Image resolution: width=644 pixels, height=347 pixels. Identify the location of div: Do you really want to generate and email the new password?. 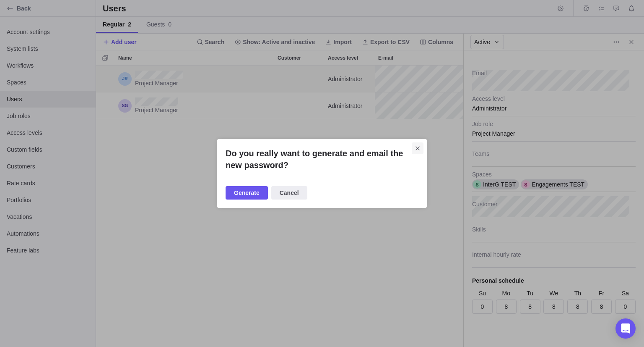
(322, 173).